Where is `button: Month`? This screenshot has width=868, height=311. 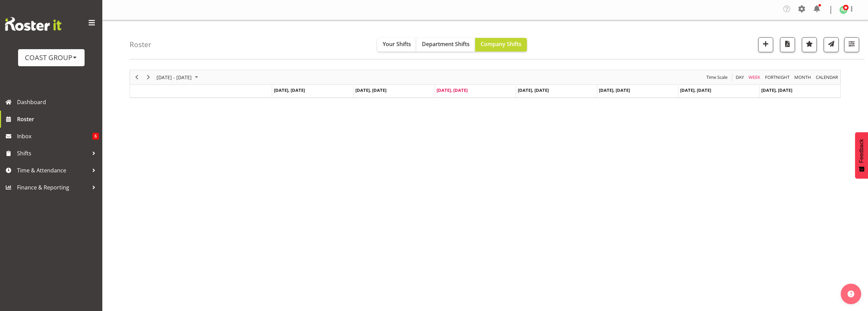 button: Month is located at coordinates (827, 77).